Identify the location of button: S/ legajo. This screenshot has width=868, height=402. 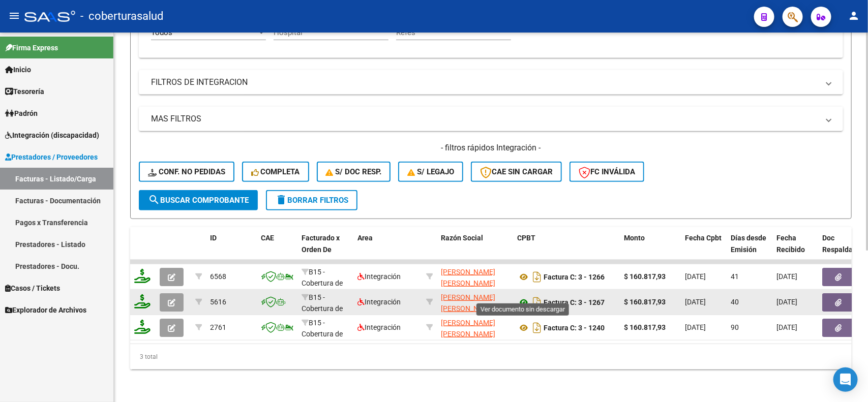
(431, 172).